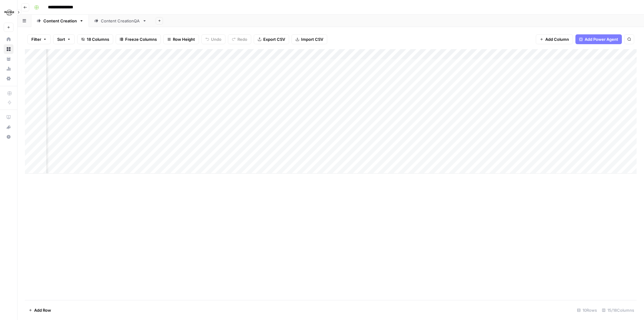  What do you see at coordinates (557, 39) in the screenshot?
I see `span: Add Column` at bounding box center [557, 39].